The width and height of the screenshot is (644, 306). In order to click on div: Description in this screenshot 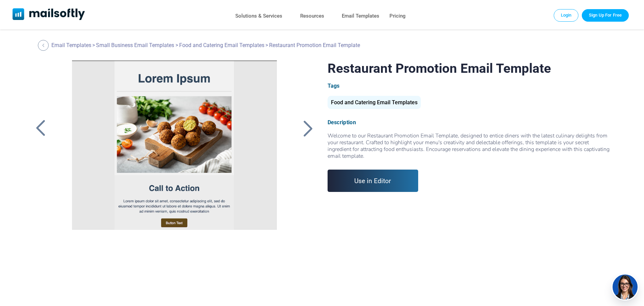, I will do `click(470, 122)`.